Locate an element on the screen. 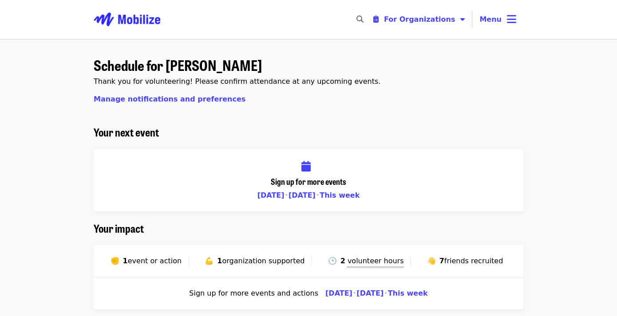 The height and width of the screenshot is (316, 617). span: waving hand emoji is located at coordinates (431, 261).